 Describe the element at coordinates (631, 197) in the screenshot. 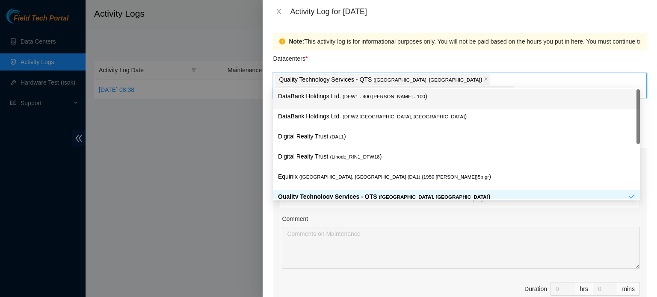

I see `span: check` at that location.